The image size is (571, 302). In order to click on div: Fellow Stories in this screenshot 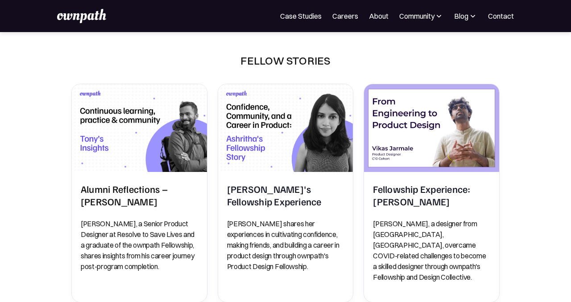, I will do `click(285, 61)`.